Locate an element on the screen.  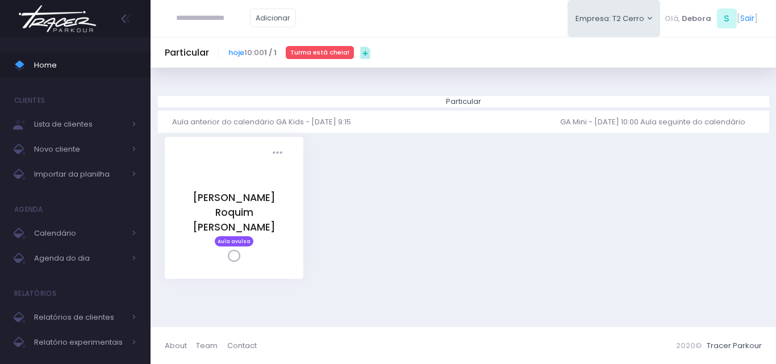
span: Olá, is located at coordinates (672, 19).